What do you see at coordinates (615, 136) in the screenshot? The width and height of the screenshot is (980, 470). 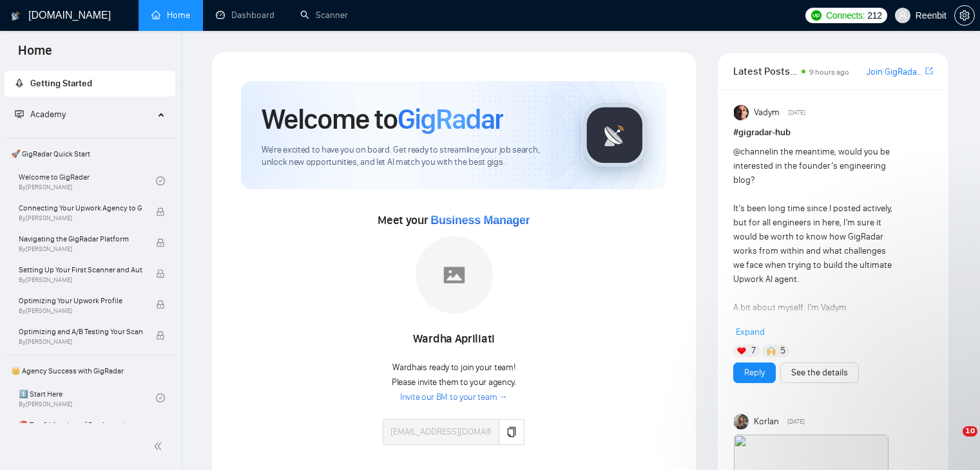 I see `img: gigradar-logo.png` at bounding box center [615, 136].